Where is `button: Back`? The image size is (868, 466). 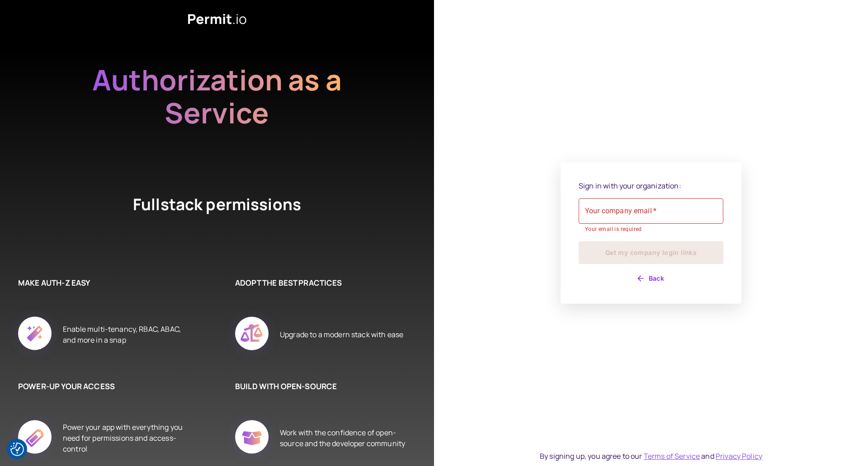
button: Back is located at coordinates (651, 278).